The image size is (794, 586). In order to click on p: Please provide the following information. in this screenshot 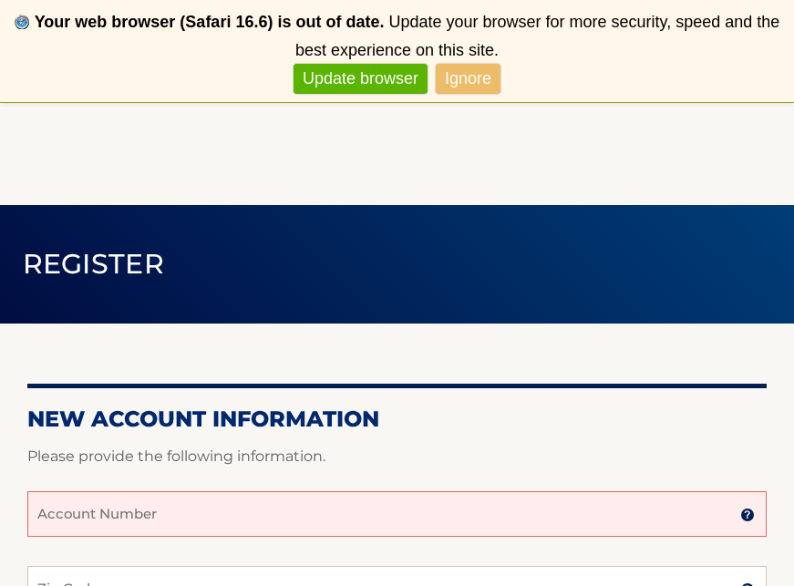, I will do `click(397, 457)`.